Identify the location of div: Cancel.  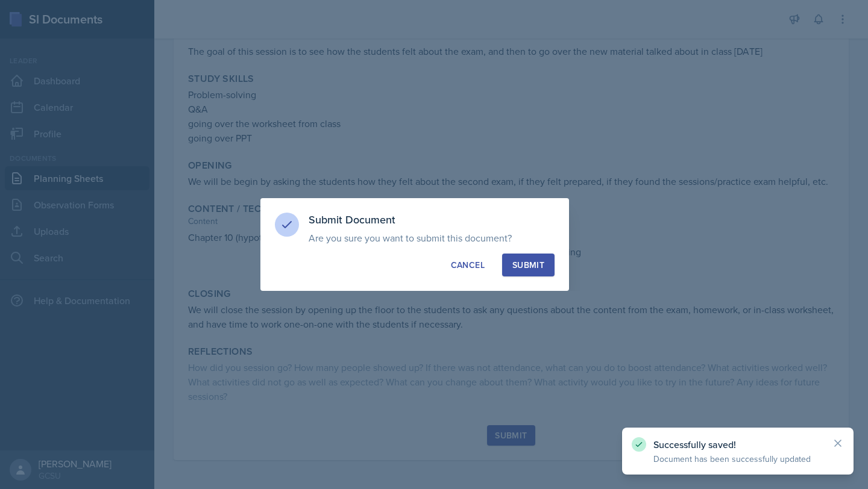
(468, 265).